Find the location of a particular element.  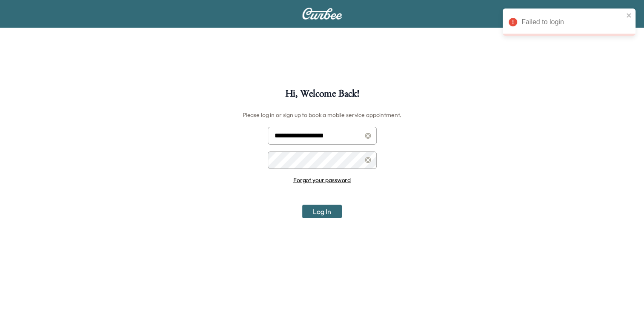

h1: Hi, Welcome Back! is located at coordinates (322, 96).